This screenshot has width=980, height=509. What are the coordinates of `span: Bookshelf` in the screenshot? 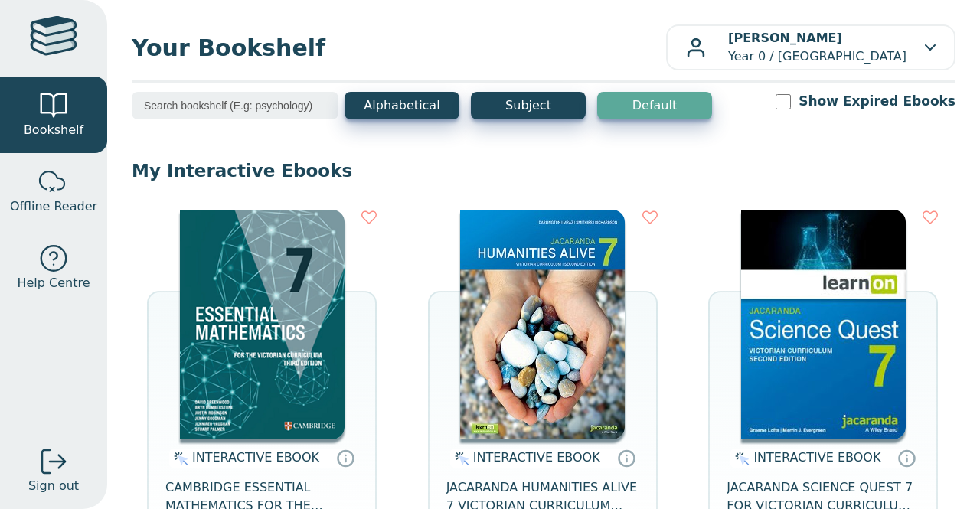 It's located at (53, 130).